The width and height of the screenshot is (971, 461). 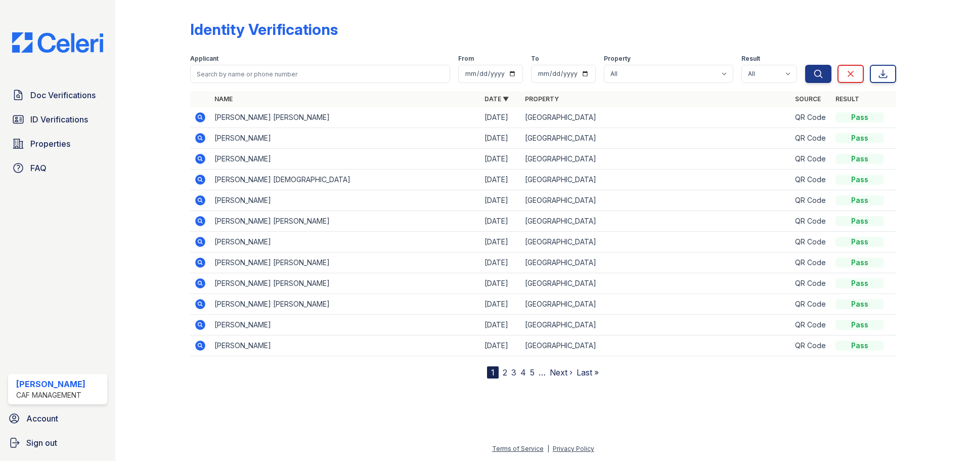 What do you see at coordinates (523, 372) in the screenshot?
I see `a: 4` at bounding box center [523, 372].